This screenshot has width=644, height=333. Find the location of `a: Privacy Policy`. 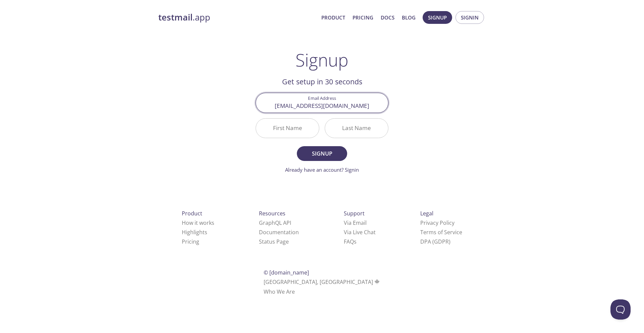

a: Privacy Policy is located at coordinates (438, 222).